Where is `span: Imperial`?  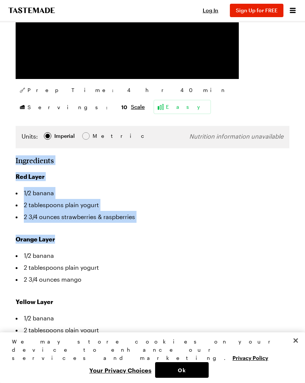 span: Imperial is located at coordinates (65, 136).